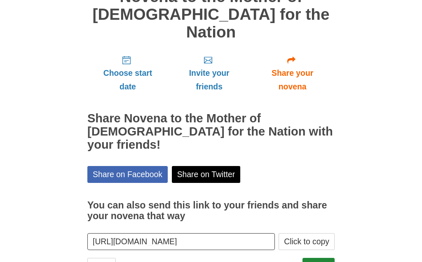 The height and width of the screenshot is (262, 422). I want to click on span: Invite your friends, so click(209, 80).